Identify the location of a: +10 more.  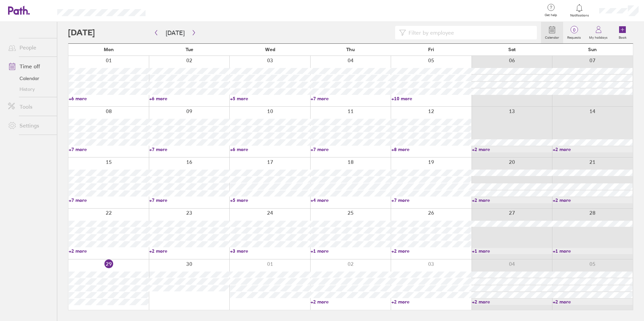
(431, 99).